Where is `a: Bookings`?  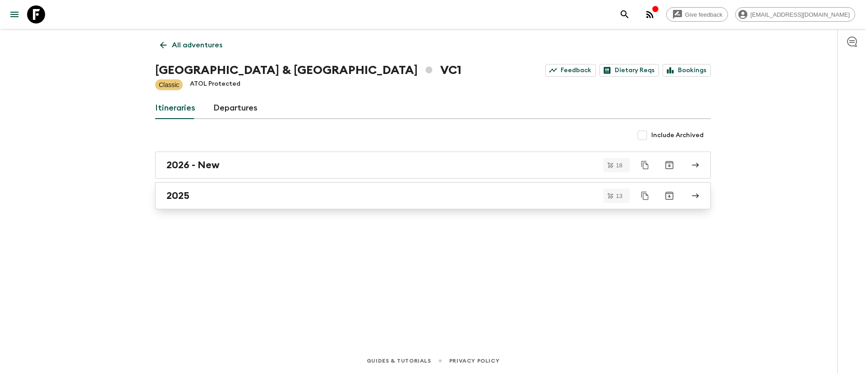
a: Bookings is located at coordinates (686, 70).